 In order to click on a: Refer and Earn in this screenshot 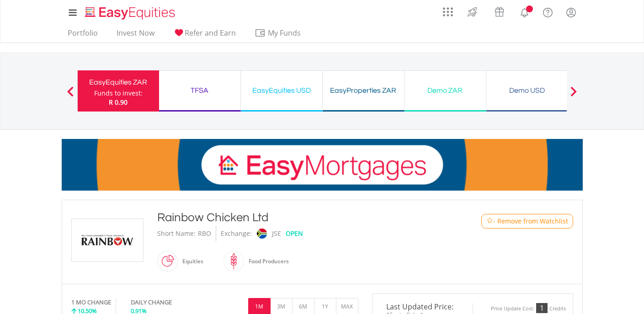, I will do `click(204, 35)`.